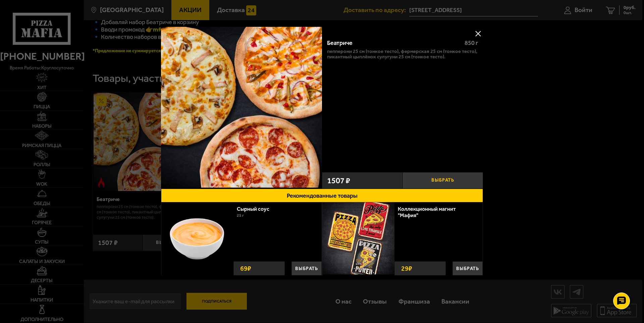 This screenshot has height=323, width=644. Describe the element at coordinates (339, 181) in the screenshot. I see `span: 1507 ₽` at that location.